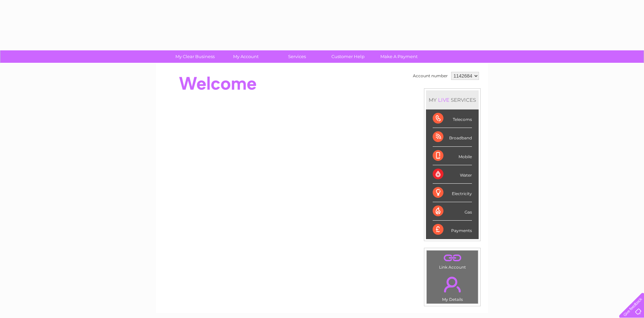 Image resolution: width=644 pixels, height=318 pixels. I want to click on div: Broadband, so click(452, 137).